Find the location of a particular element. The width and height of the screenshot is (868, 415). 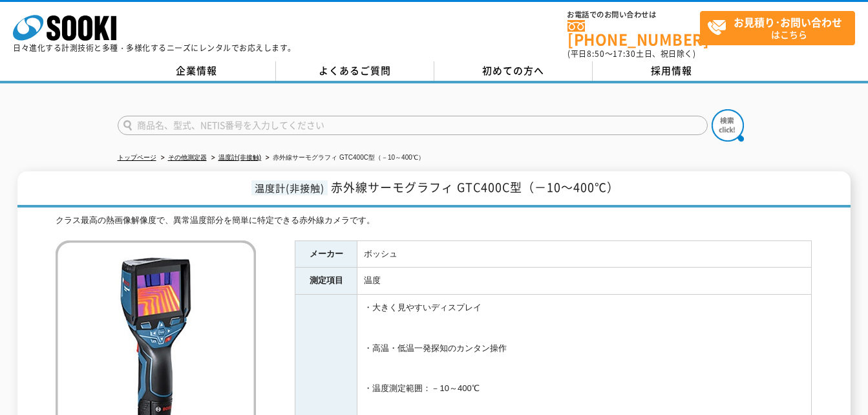

span: お電話でのお問い合わせは is located at coordinates (633, 15).